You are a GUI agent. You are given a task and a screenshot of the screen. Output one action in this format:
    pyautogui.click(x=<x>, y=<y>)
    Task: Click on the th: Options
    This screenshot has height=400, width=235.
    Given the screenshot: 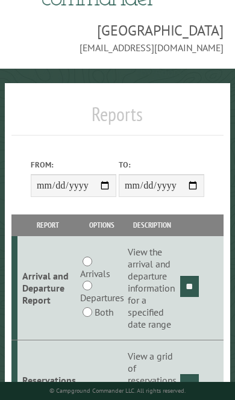 What is the action you would take?
    pyautogui.click(x=101, y=225)
    